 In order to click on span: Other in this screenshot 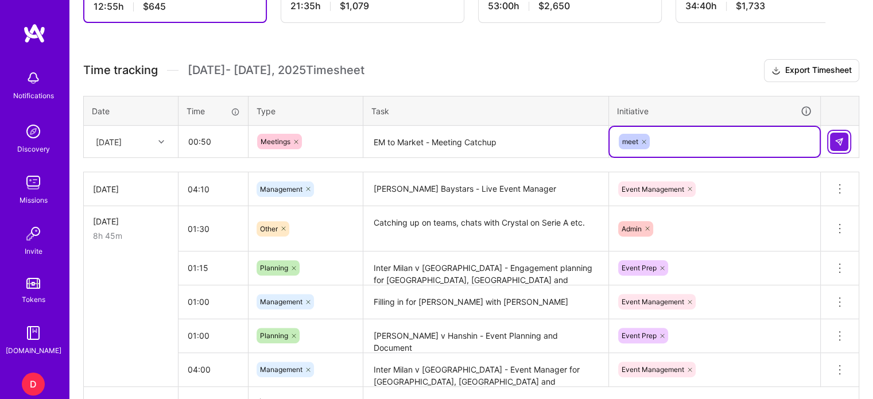, I will do `click(269, 228)`.